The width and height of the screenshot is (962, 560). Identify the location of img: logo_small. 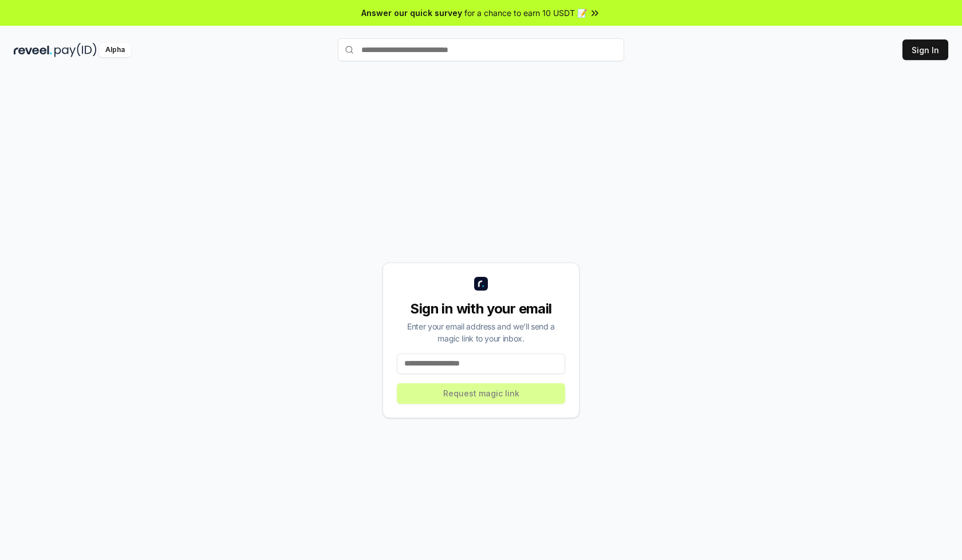
(481, 284).